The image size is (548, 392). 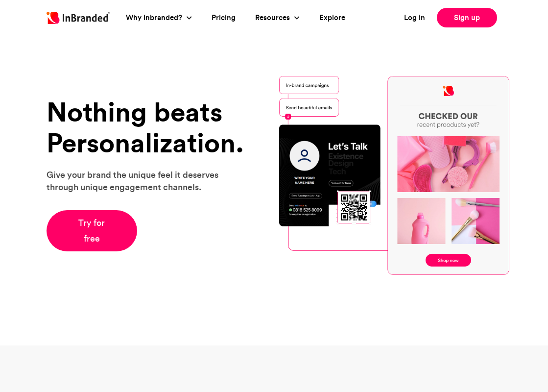 What do you see at coordinates (332, 18) in the screenshot?
I see `a: Explore` at bounding box center [332, 18].